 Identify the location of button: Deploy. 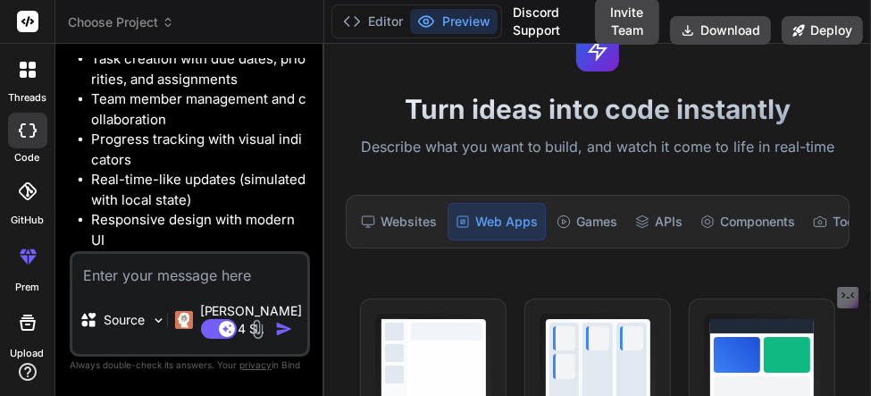
(822, 30).